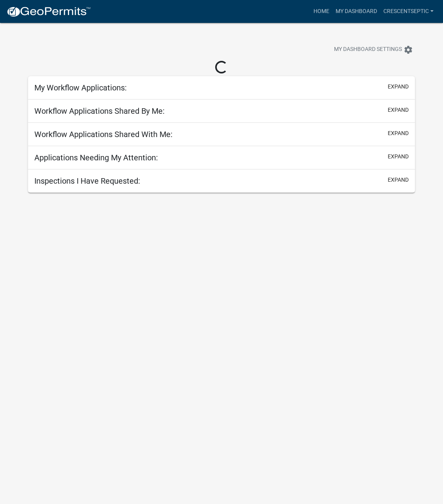 The image size is (443, 504). Describe the element at coordinates (368, 50) in the screenshot. I see `span: My Dashboard Settings` at that location.